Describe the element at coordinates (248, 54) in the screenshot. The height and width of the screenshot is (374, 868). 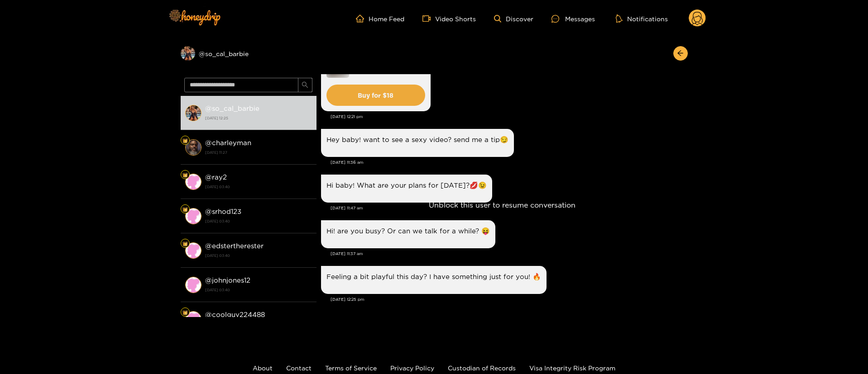
I see `div: @so_cal_barbie` at that location.